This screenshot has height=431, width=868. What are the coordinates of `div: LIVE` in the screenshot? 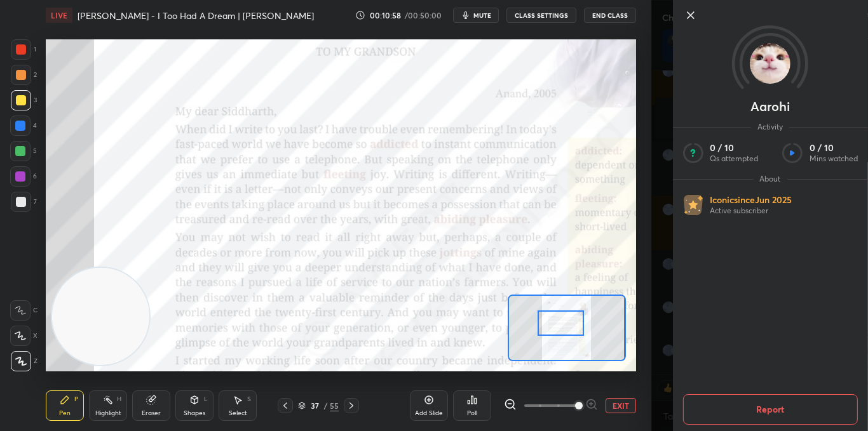 It's located at (59, 15).